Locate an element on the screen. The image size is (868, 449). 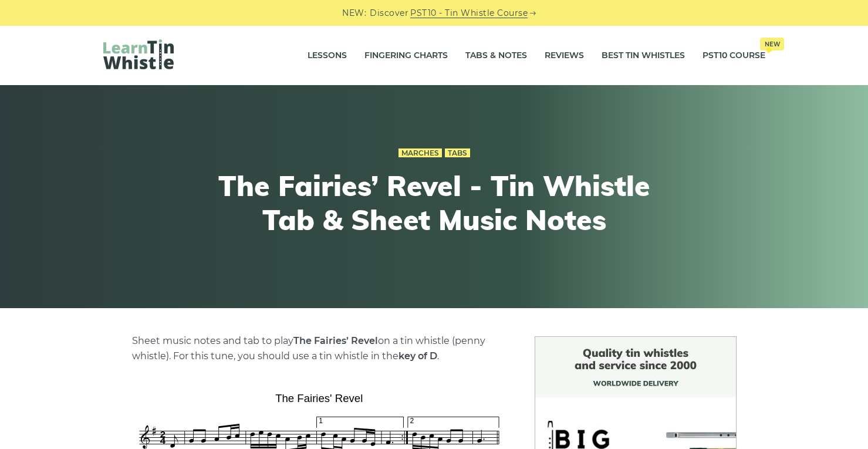
a: PST10 CourseNew is located at coordinates (733, 56).